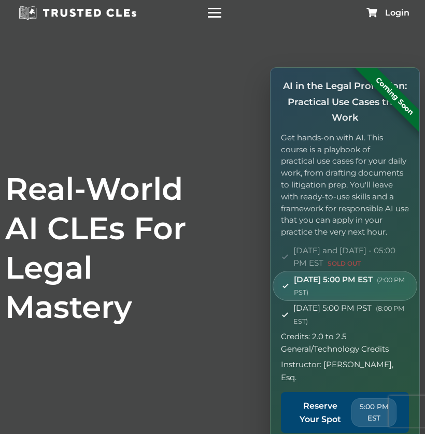 This screenshot has height=434, width=425. I want to click on a: Login, so click(397, 13).